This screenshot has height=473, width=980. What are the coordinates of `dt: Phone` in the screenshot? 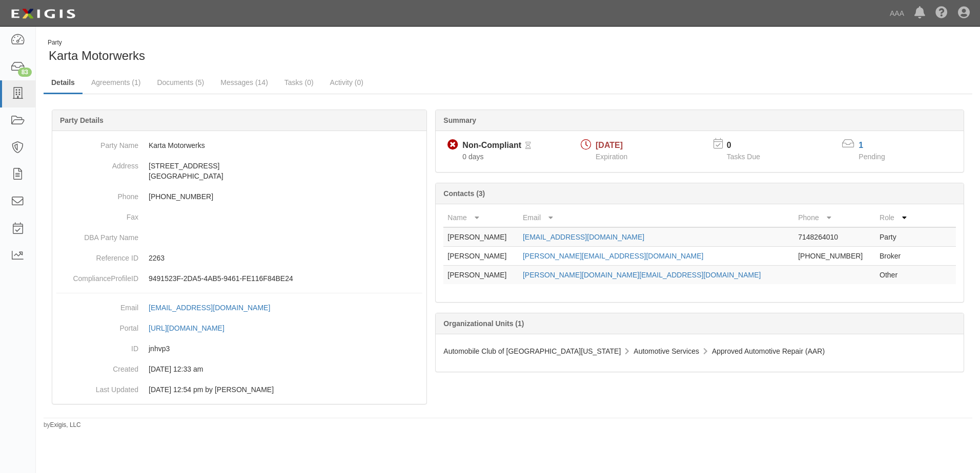 It's located at (98, 194).